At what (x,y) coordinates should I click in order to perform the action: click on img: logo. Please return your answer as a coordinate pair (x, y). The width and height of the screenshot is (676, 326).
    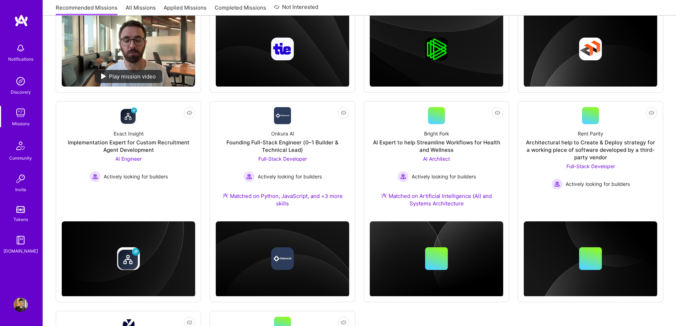
    Looking at the image, I should click on (21, 21).